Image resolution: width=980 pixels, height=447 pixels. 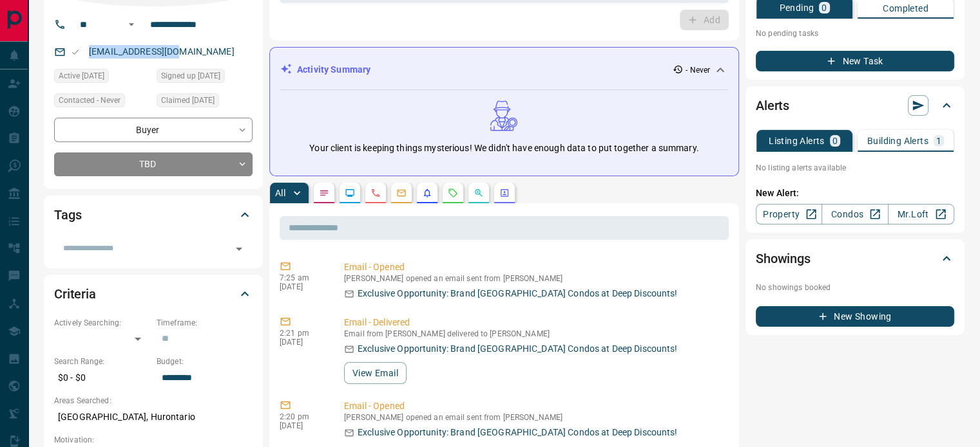 What do you see at coordinates (789, 214) in the screenshot?
I see `a: Property` at bounding box center [789, 214].